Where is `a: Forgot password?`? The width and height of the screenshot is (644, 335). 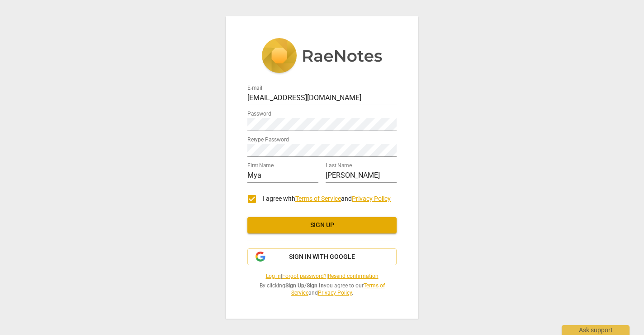 a: Forgot password? is located at coordinates (305, 276).